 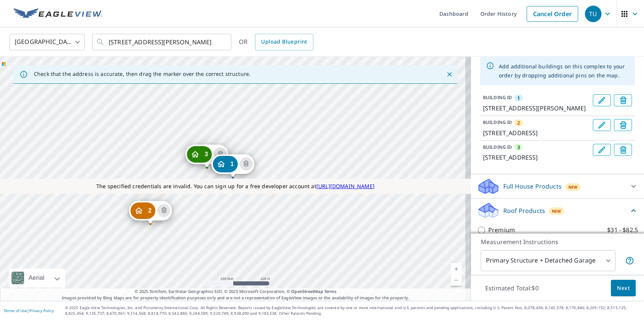 What do you see at coordinates (142, 74) in the screenshot?
I see `p: Check that the address is accurate, then drag the marker over the correct structure.` at bounding box center [142, 74].